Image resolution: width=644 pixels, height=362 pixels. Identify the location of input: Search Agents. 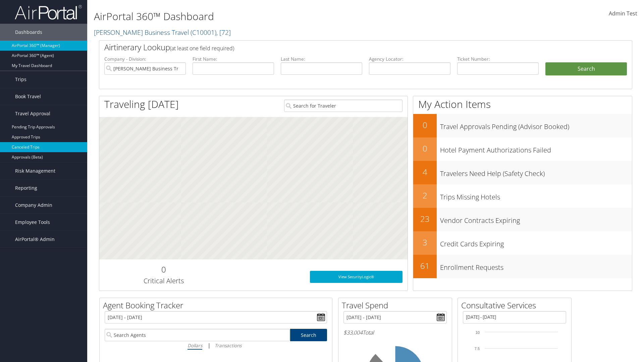
(198, 335).